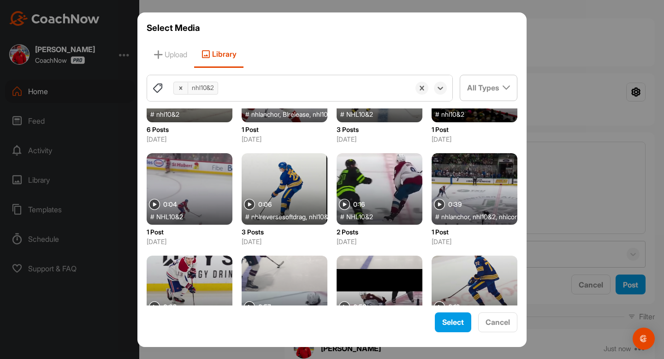 Image resolution: width=664 pixels, height=359 pixels. What do you see at coordinates (158, 88) in the screenshot?
I see `img: tags` at bounding box center [158, 88].